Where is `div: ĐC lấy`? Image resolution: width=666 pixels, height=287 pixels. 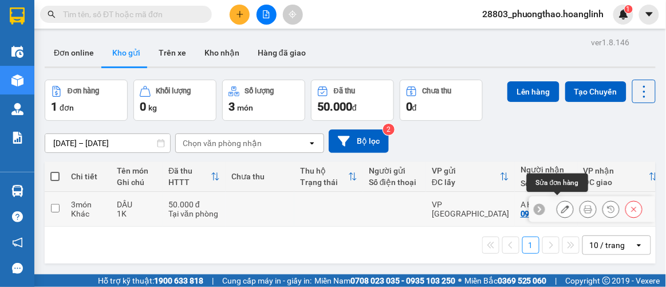
div: ĐC lấy is located at coordinates (465, 182).